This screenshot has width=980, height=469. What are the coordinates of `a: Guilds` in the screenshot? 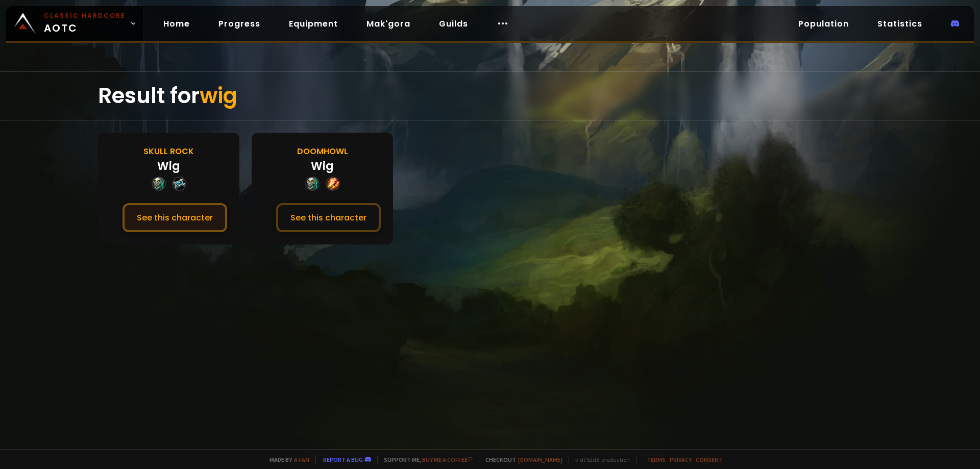 It's located at (453, 24).